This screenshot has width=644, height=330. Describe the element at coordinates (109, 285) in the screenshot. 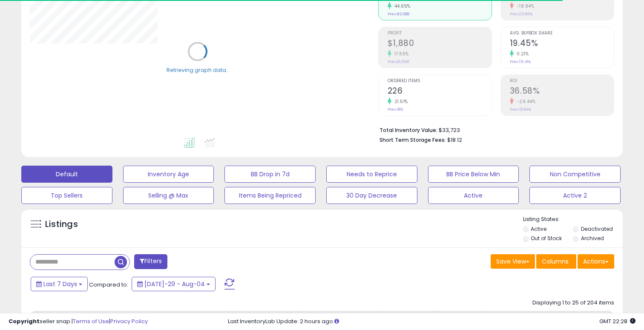

I see `span: Compared to:` at that location.